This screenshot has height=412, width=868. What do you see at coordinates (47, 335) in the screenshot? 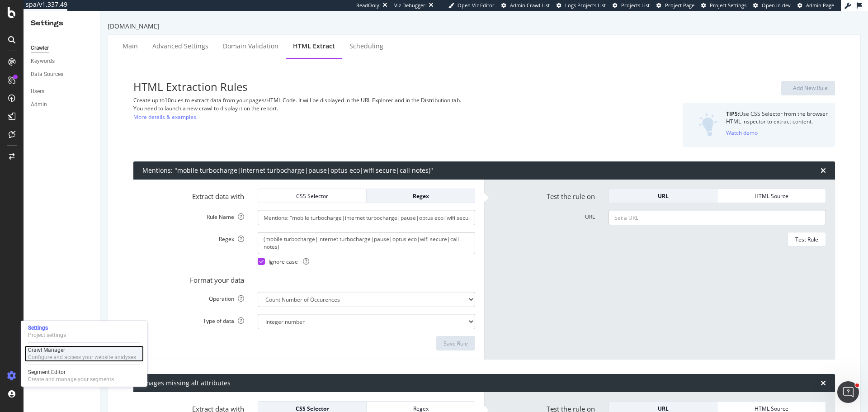
I see `div: Project settings` at bounding box center [47, 335].